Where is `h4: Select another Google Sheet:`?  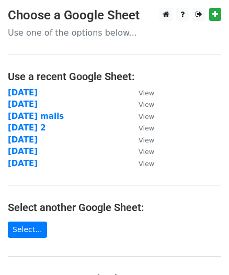 h4: Select another Google Sheet: is located at coordinates (115, 207).